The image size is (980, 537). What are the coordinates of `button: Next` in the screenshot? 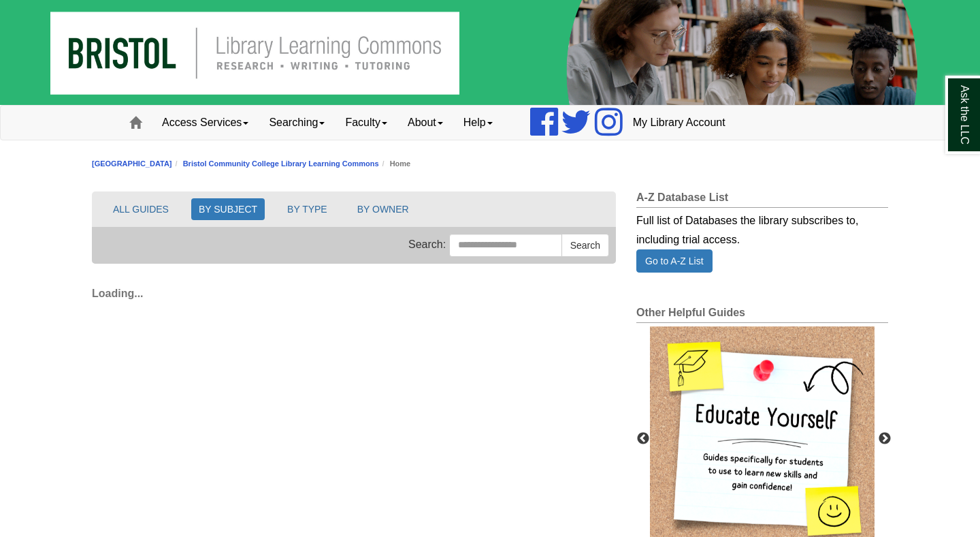 It's located at (885, 438).